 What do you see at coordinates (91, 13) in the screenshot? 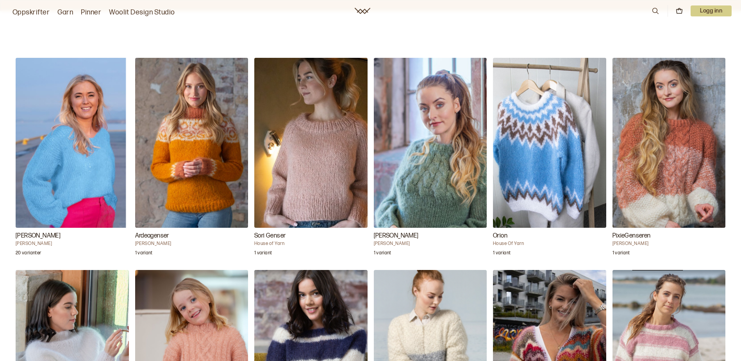
I see `a: Pinner` at bounding box center [91, 13].